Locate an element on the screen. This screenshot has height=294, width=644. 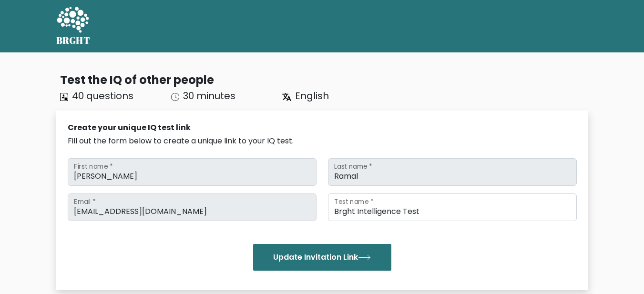
div: Create your unique IQ test link is located at coordinates (322, 128).